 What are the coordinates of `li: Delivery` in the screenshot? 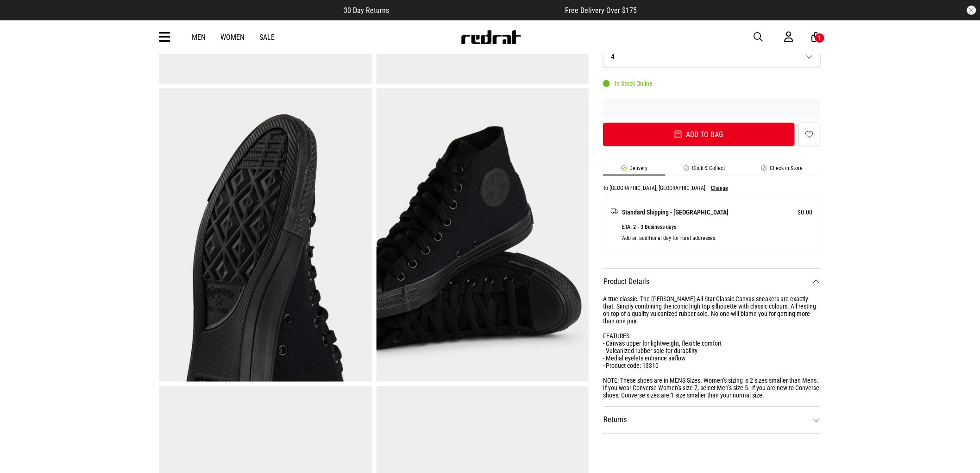 It's located at (634, 170).